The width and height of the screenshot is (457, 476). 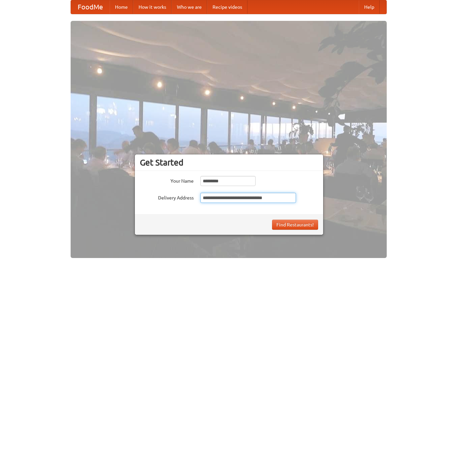 I want to click on a: Recipe videos, so click(x=227, y=7).